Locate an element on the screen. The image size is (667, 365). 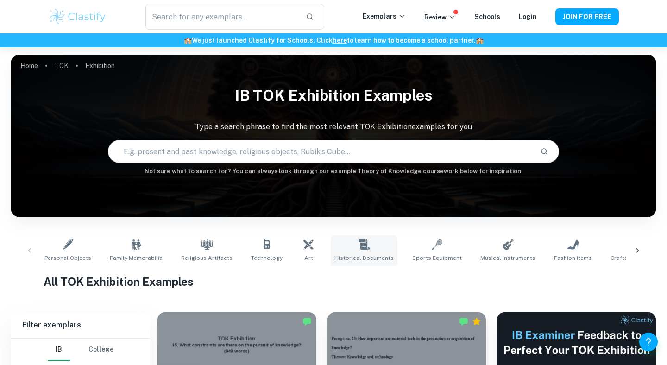
a: Home is located at coordinates (29, 66).